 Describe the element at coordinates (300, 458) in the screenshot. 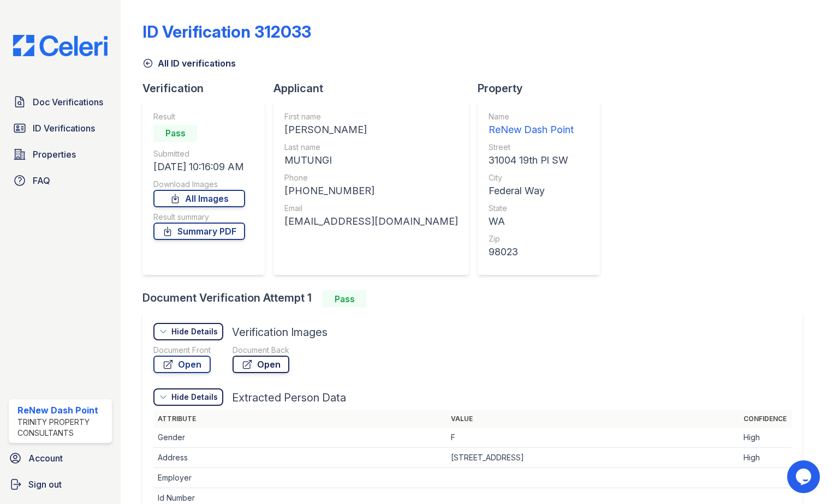

I see `td: Address` at that location.